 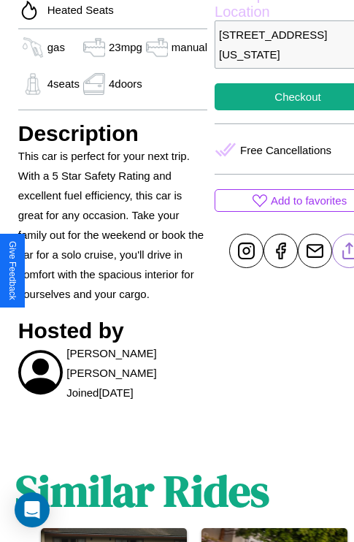 I want to click on p: Add to favorites, so click(x=309, y=200).